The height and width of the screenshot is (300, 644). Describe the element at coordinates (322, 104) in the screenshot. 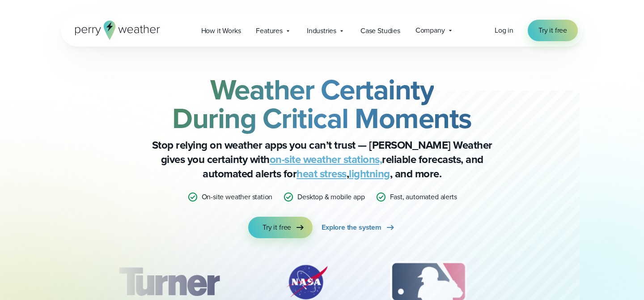

I see `strong: Weather Certainty During Critical Moments` at that location.